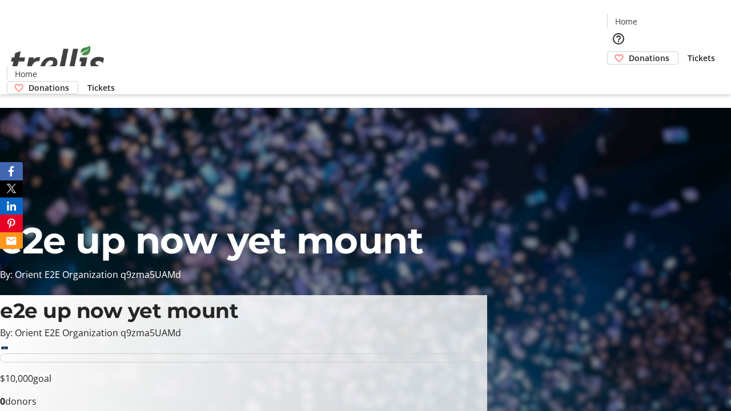 The height and width of the screenshot is (411, 731). Describe the element at coordinates (619, 39) in the screenshot. I see `button: Help` at that location.